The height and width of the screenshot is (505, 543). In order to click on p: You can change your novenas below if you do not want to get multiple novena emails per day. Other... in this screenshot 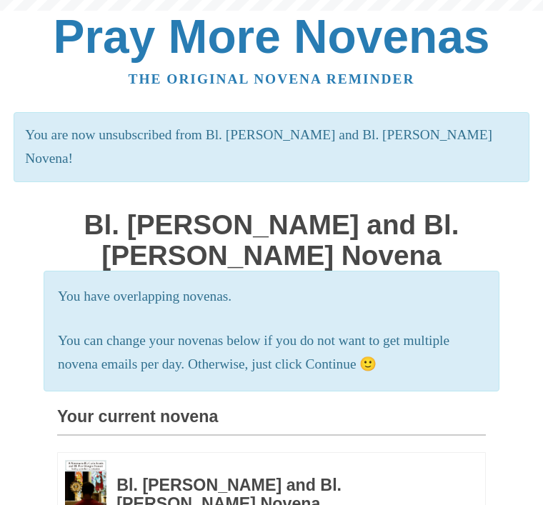, I will do `click(271, 353)`.